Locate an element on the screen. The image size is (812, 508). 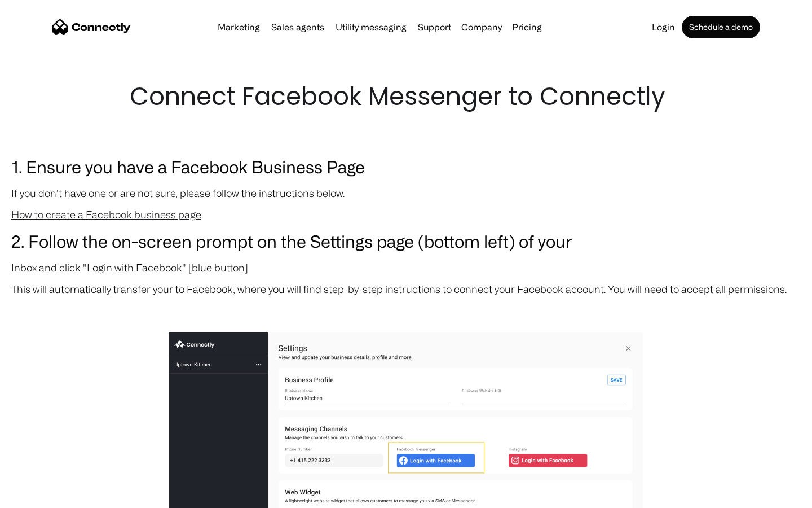
a: Sales agents is located at coordinates (298, 27).